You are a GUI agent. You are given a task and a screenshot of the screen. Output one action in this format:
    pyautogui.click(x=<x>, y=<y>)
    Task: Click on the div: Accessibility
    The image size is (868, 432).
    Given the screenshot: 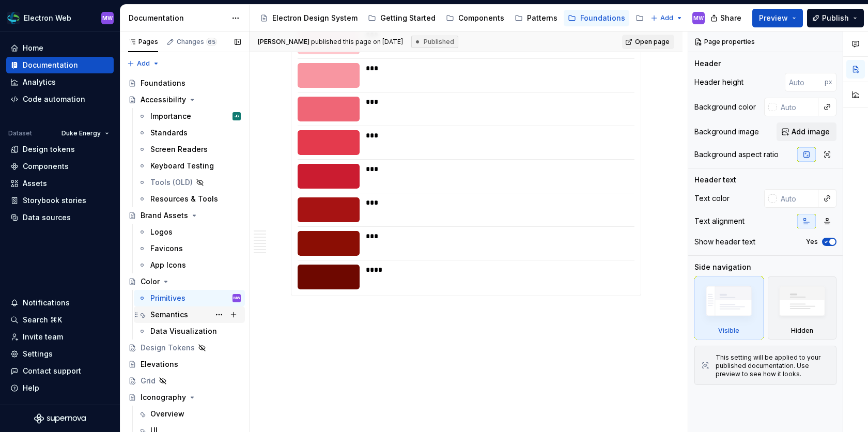 What is the action you would take?
    pyautogui.click(x=163, y=100)
    